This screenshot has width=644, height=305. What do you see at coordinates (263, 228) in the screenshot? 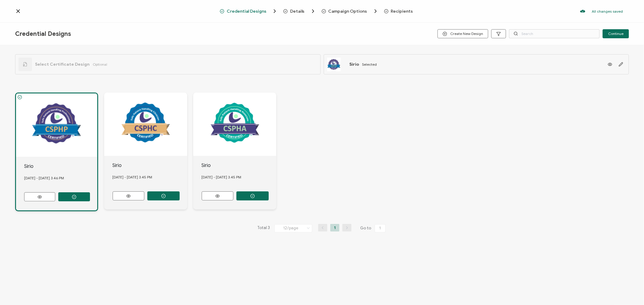
I see `span: Total 3` at bounding box center [263, 228].